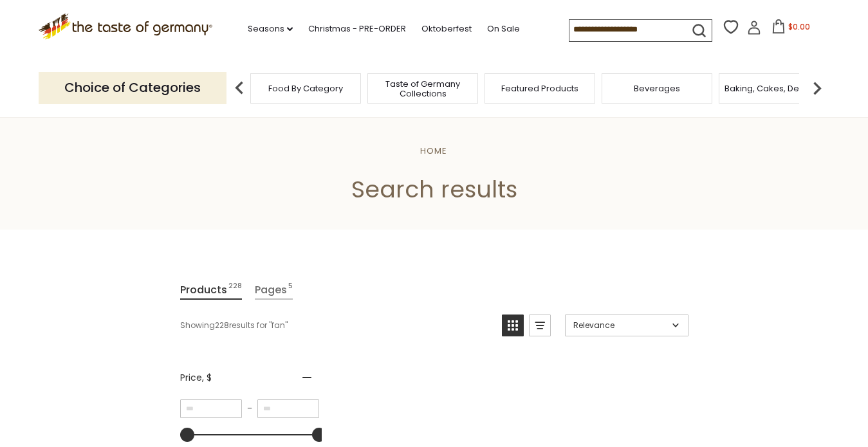 Image resolution: width=868 pixels, height=447 pixels. What do you see at coordinates (434, 151) in the screenshot?
I see `a: Home` at bounding box center [434, 151].